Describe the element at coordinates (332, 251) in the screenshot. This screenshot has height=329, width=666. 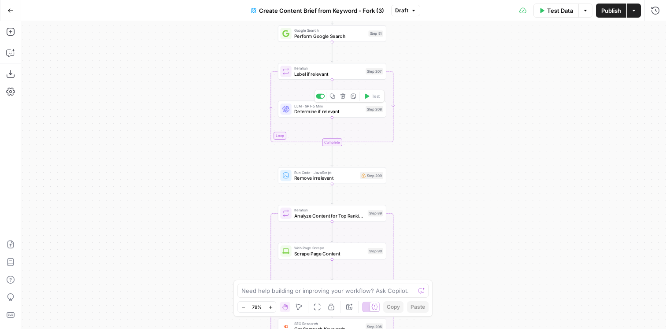
I see `div: Web Page ScrapeScrape Page ContentStep 90` at that location.